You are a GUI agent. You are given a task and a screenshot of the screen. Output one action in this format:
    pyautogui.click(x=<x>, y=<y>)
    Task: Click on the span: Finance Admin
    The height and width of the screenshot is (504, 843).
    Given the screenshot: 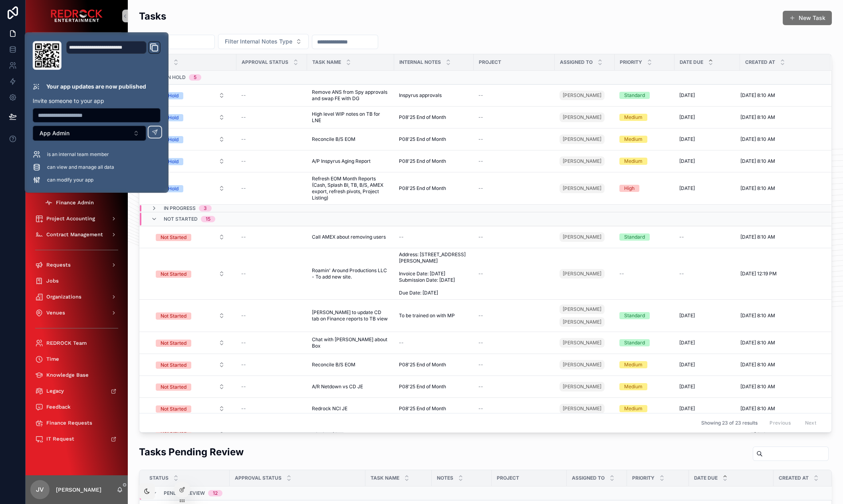 What is the action you would take?
    pyautogui.click(x=75, y=202)
    